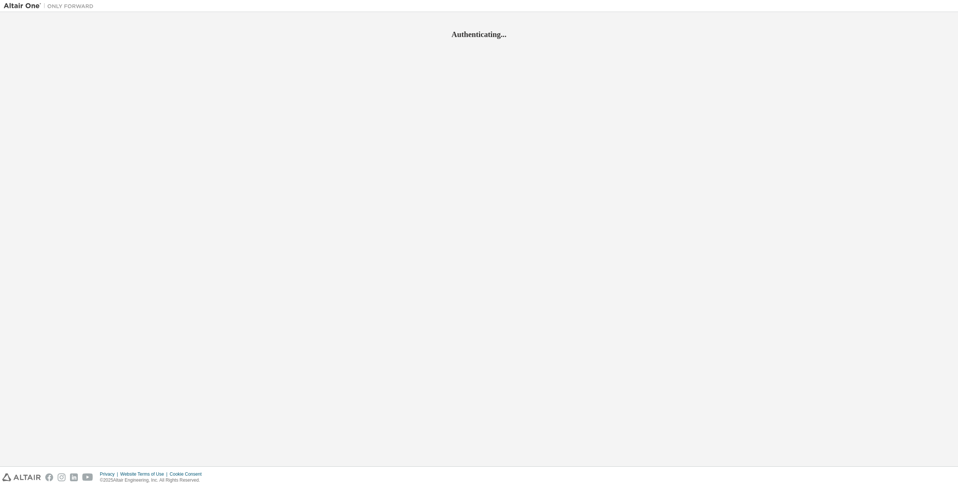  What do you see at coordinates (110, 475) in the screenshot?
I see `div: Privacy` at bounding box center [110, 475].